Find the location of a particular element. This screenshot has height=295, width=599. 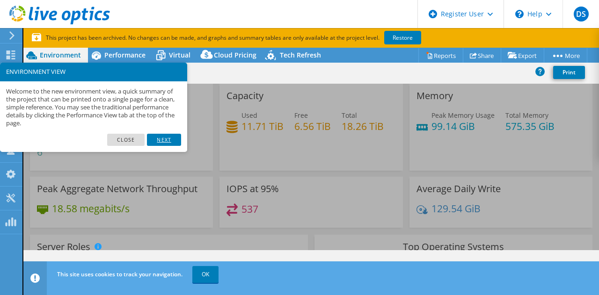

span: Tech Refresh is located at coordinates (300, 55).